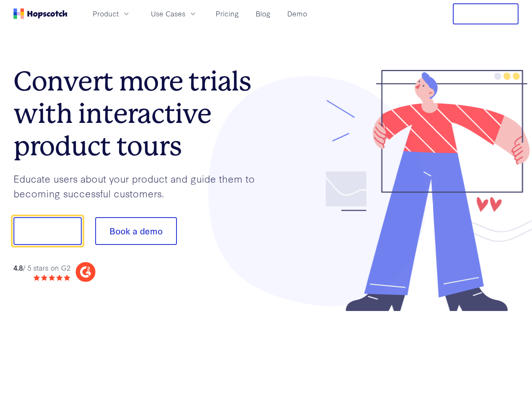  Describe the element at coordinates (42, 268) in the screenshot. I see `div: / 5 stars on G2` at that location.